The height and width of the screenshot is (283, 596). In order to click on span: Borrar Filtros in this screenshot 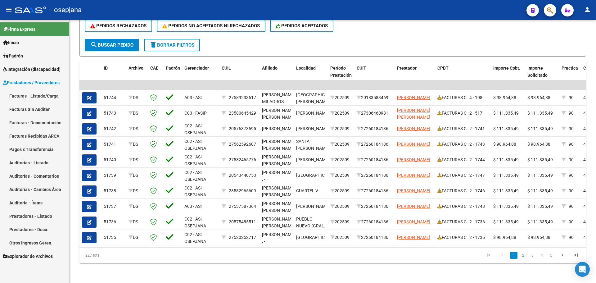, I will do `click(172, 45)`.